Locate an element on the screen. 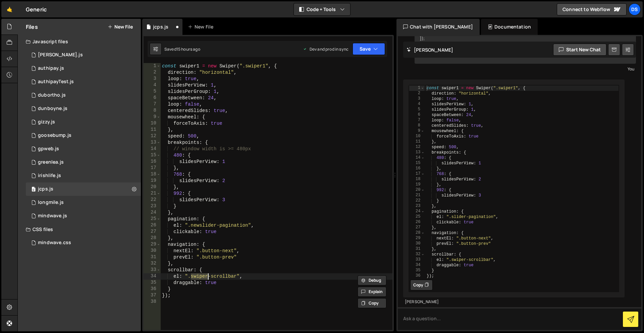 The width and height of the screenshot is (644, 333). div: 8 is located at coordinates (417, 126).